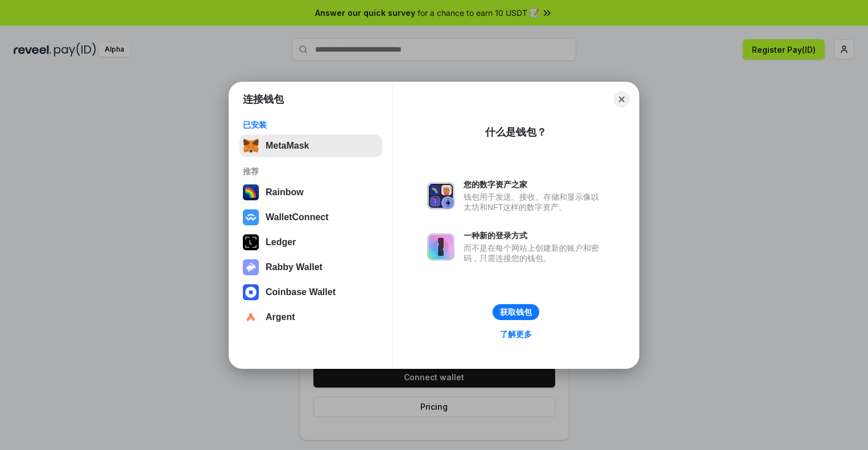 The image size is (868, 450). What do you see at coordinates (310, 268) in the screenshot?
I see `button: Rabby Wallet` at bounding box center [310, 268].